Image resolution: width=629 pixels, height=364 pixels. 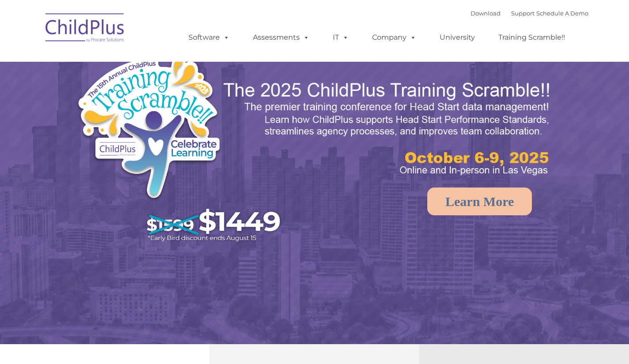 I want to click on a: University, so click(x=458, y=37).